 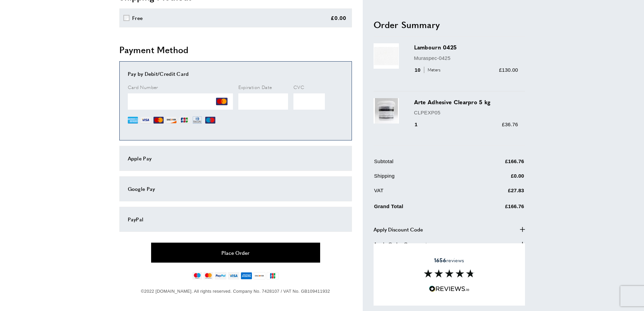 What do you see at coordinates (143, 87) in the screenshot?
I see `span: Card Number` at bounding box center [143, 87].